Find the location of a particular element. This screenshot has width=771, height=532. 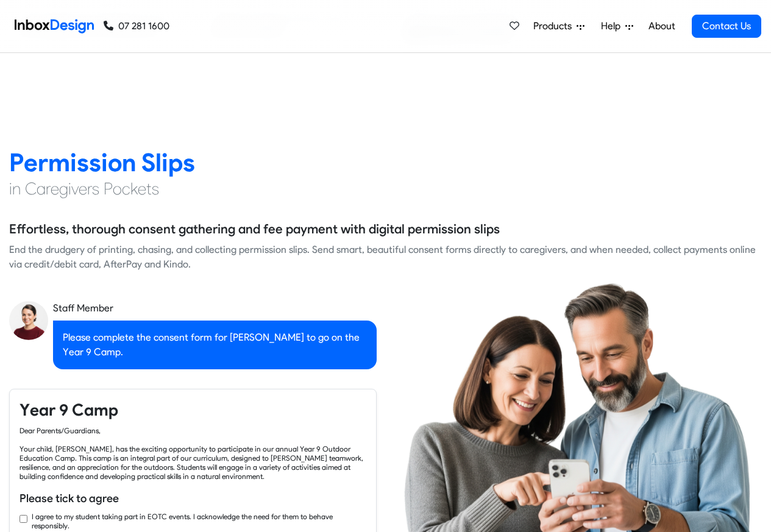

a: Help is located at coordinates (616, 26).